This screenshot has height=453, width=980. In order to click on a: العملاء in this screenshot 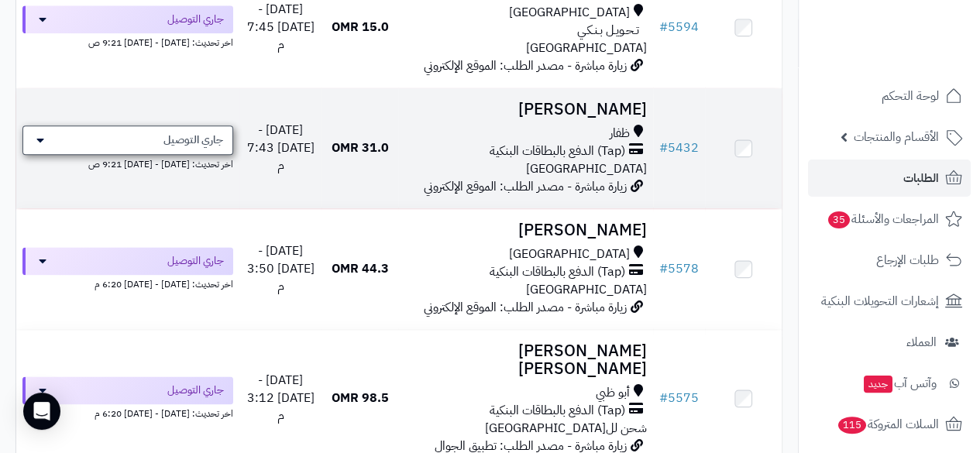, I will do `click(889, 342)`.